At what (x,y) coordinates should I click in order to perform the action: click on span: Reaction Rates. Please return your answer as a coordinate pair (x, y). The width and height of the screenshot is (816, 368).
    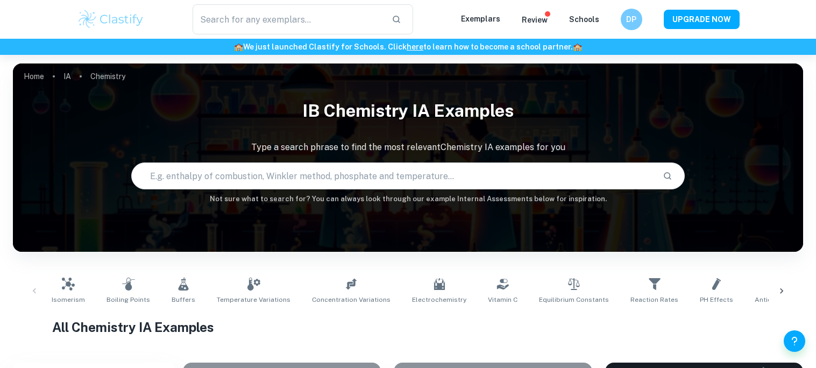
    Looking at the image, I should click on (654, 300).